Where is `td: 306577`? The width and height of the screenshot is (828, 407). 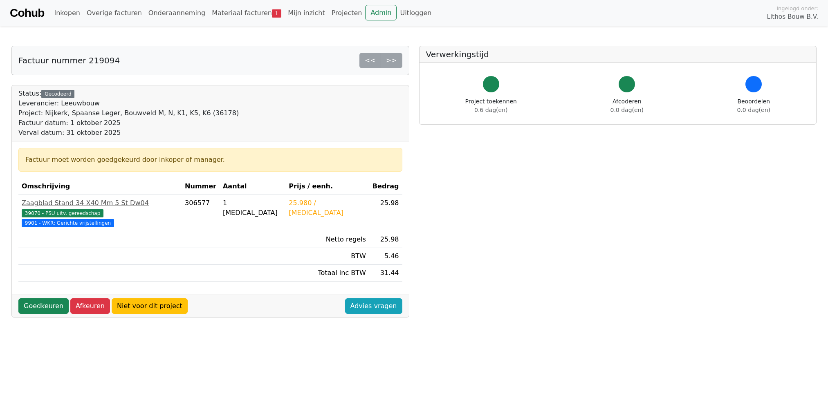
td: 306577 is located at coordinates (200, 213).